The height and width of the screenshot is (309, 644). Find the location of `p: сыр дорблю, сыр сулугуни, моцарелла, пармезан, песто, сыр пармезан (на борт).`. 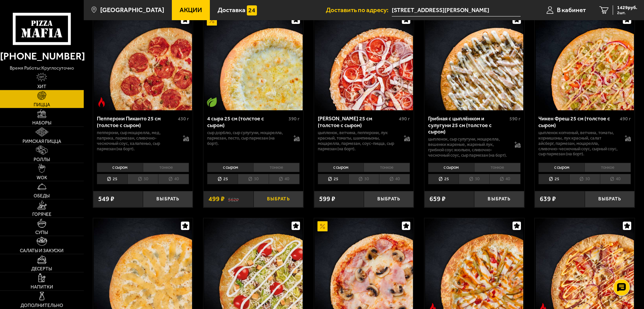

p: сыр дорблю, сыр сулугуни, моцарелла, пармезан, песто, сыр пармезан (на борт). is located at coordinates (247, 138).